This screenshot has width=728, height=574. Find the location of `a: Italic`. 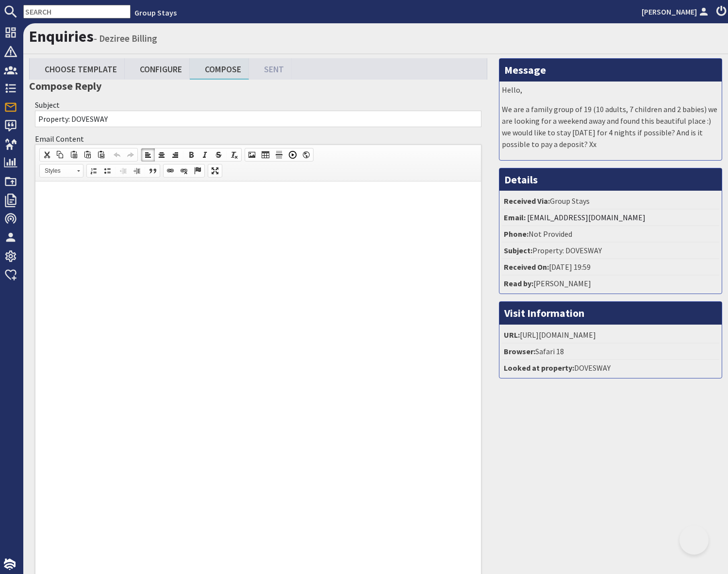

a: Italic is located at coordinates (205, 155).